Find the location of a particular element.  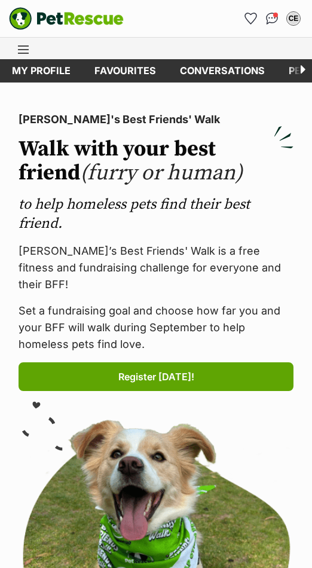

a: Conversations is located at coordinates (272, 19).